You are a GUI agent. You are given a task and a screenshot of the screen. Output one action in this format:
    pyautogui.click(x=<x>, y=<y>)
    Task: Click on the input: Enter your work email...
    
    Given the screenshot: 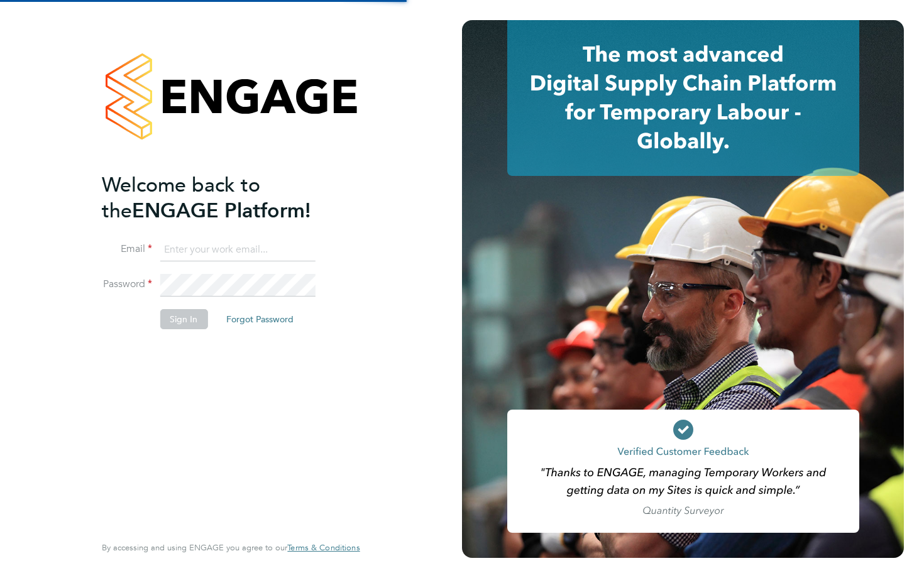 What is the action you would take?
    pyautogui.click(x=237, y=250)
    